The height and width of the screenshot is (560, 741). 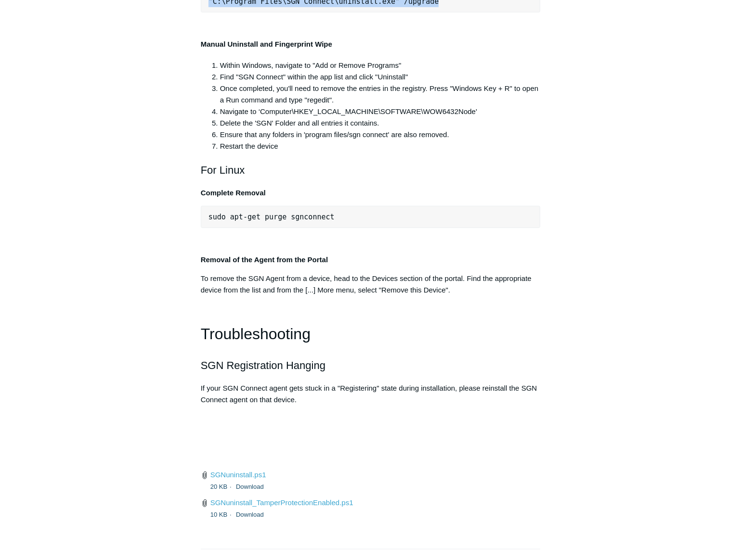 What do you see at coordinates (371, 217) in the screenshot?
I see `pre: sudo apt-get purge sgnconnect` at bounding box center [371, 217].